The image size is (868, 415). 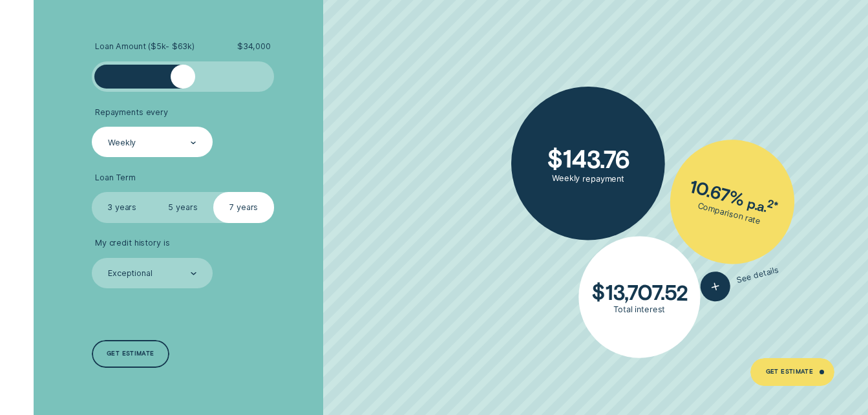 What do you see at coordinates (758, 275) in the screenshot?
I see `span: See details` at bounding box center [758, 275].